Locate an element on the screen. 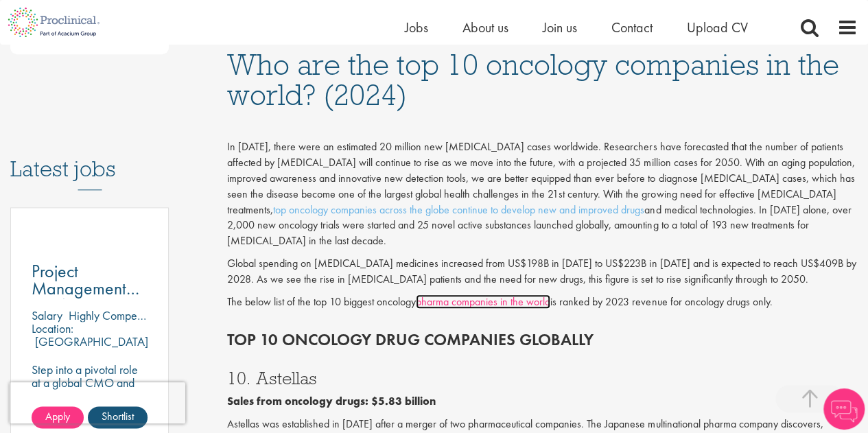 Image resolution: width=868 pixels, height=433 pixels. span: Project Management Lead is located at coordinates (85, 288).